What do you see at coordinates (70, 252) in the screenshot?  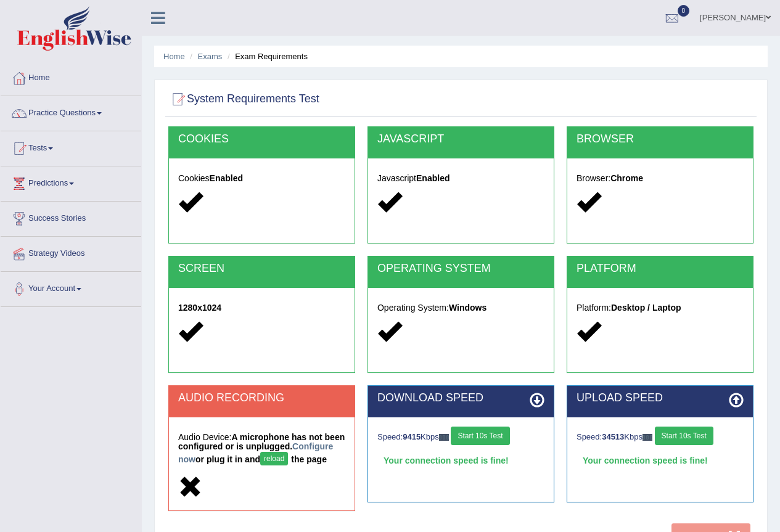 I see `a: Strategy Videos` at bounding box center [70, 252].